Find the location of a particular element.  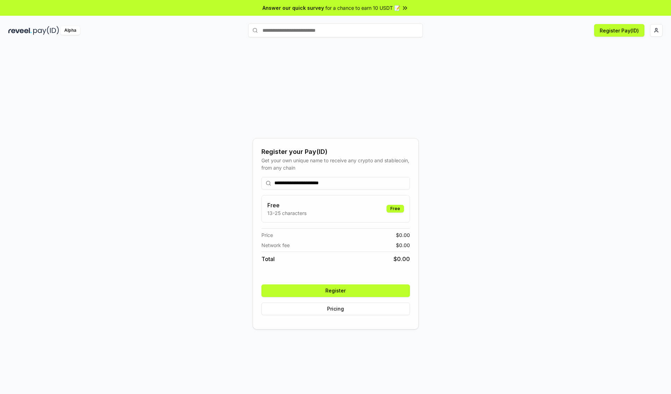

button: Register is located at coordinates (335, 291).